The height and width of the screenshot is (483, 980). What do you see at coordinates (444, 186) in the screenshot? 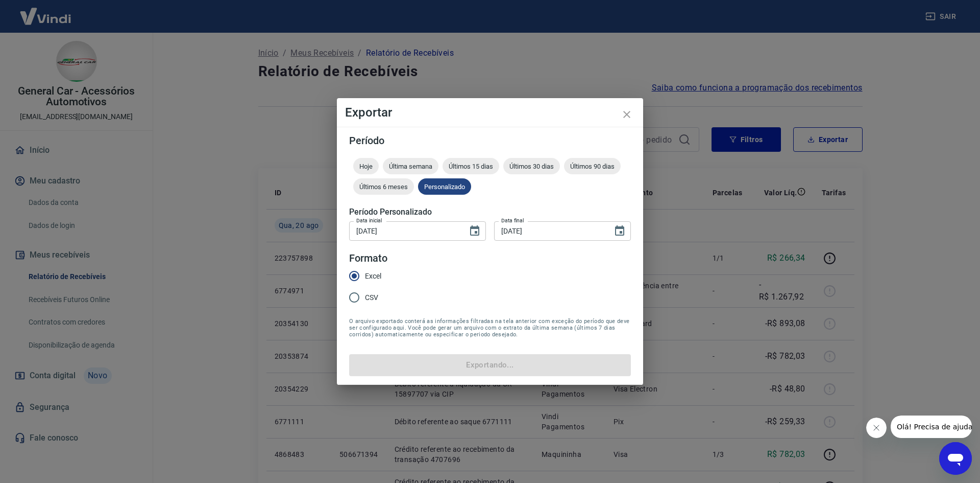
I see `span: Personalizado` at bounding box center [444, 186].